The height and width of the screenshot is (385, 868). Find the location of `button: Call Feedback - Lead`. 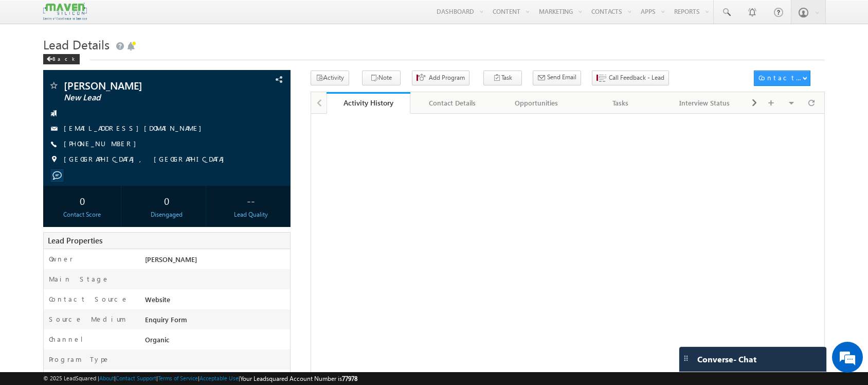

button: Call Feedback - Lead is located at coordinates (631, 78).